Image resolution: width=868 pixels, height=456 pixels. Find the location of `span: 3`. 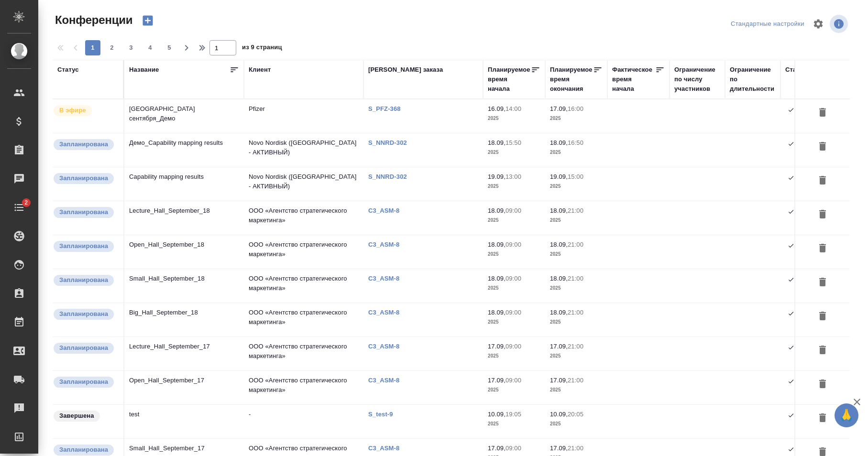

span: 3 is located at coordinates (131, 48).